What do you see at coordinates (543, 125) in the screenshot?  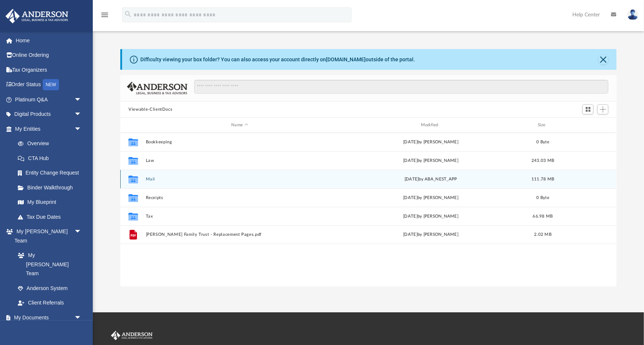 I see `div: Size` at bounding box center [543, 125].